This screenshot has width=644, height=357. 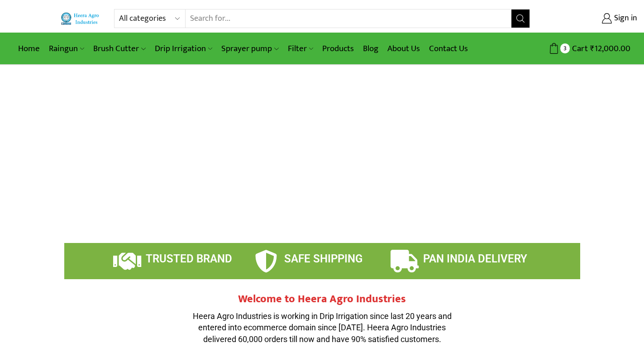 I want to click on a: Brush Cutter, so click(x=119, y=48).